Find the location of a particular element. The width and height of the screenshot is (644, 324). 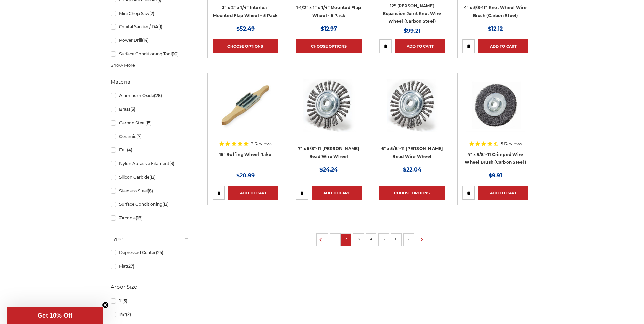

span: $20.99 is located at coordinates (246, 176).